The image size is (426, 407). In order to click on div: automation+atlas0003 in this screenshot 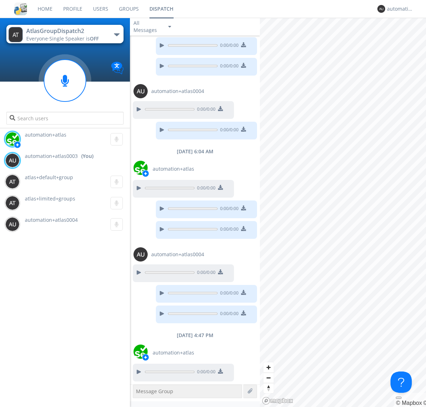, I will do `click(400, 9)`.